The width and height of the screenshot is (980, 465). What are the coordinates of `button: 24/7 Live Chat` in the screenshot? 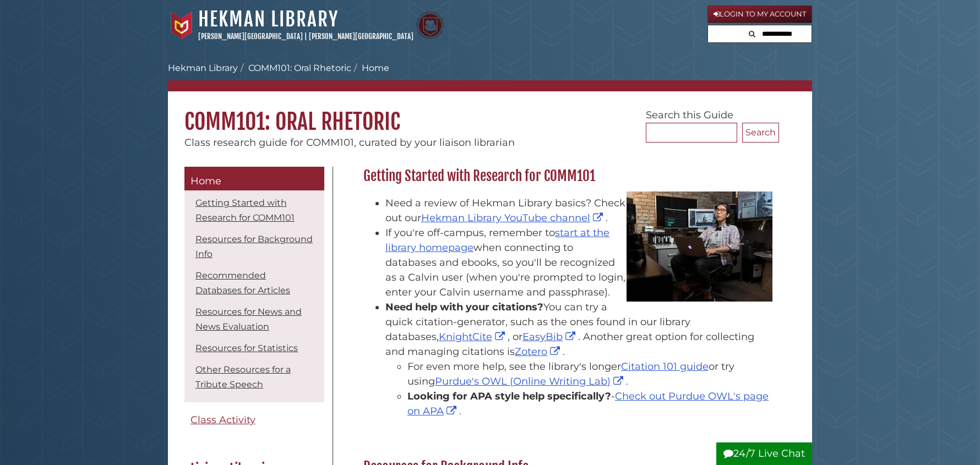 It's located at (764, 453).